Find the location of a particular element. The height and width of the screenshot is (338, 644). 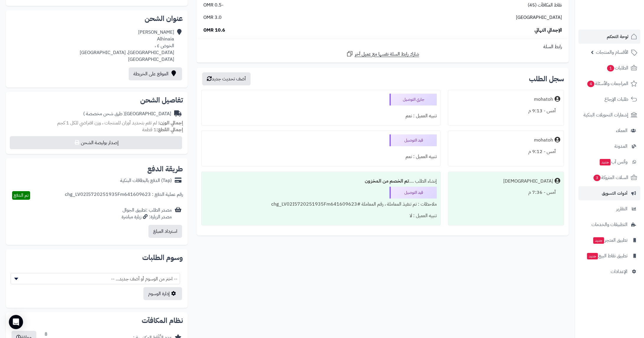

a: تطبيق نقاط البيعجديد is located at coordinates (610, 256).